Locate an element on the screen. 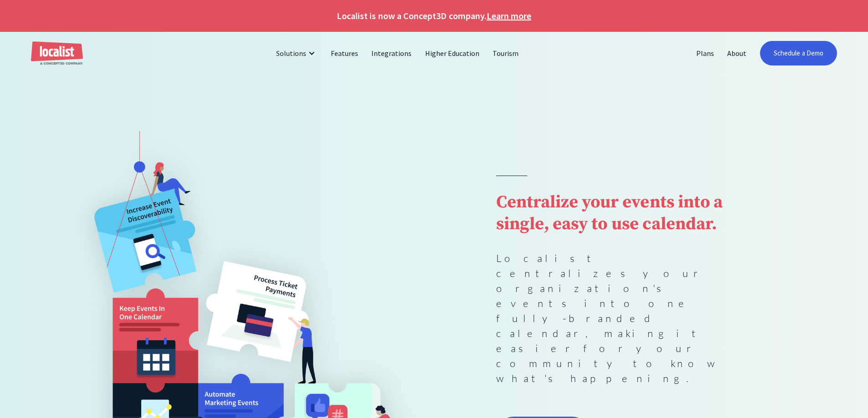 This screenshot has width=868, height=418. a: Plans is located at coordinates (705, 53).